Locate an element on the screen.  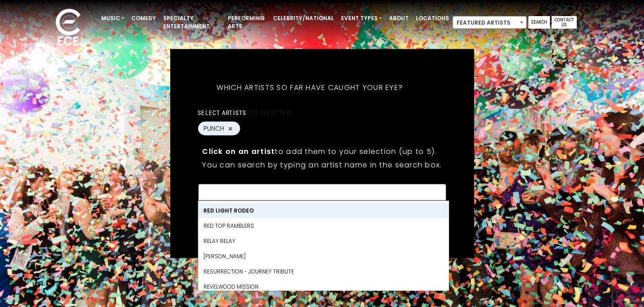
a: Specialty Entertainment is located at coordinates (192, 22).